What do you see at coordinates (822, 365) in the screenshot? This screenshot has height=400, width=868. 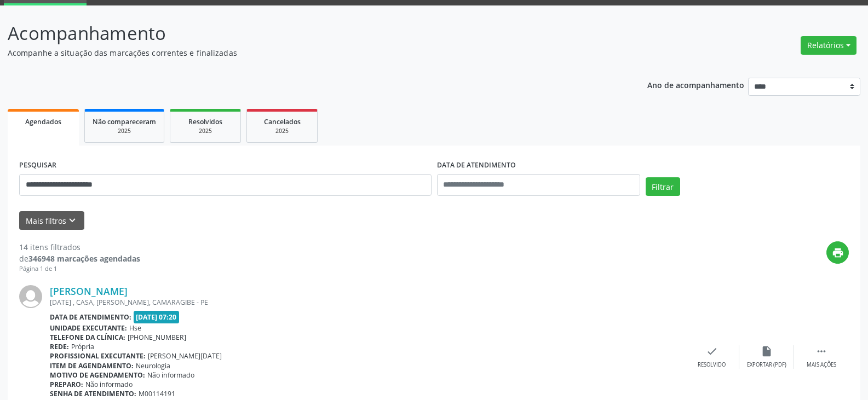 I see `div: Mais ações` at bounding box center [822, 365].